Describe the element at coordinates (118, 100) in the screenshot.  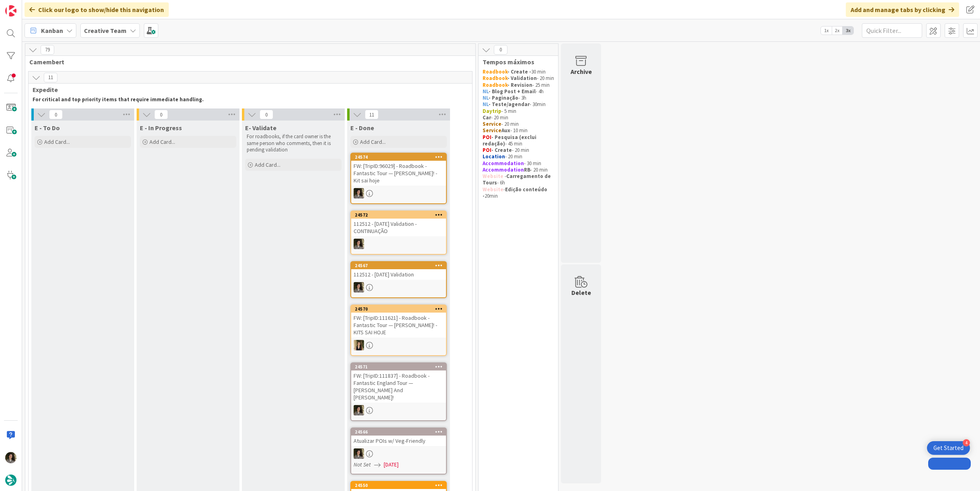
I see `strong: For critical and top priority items that require immediate handling.` at that location.